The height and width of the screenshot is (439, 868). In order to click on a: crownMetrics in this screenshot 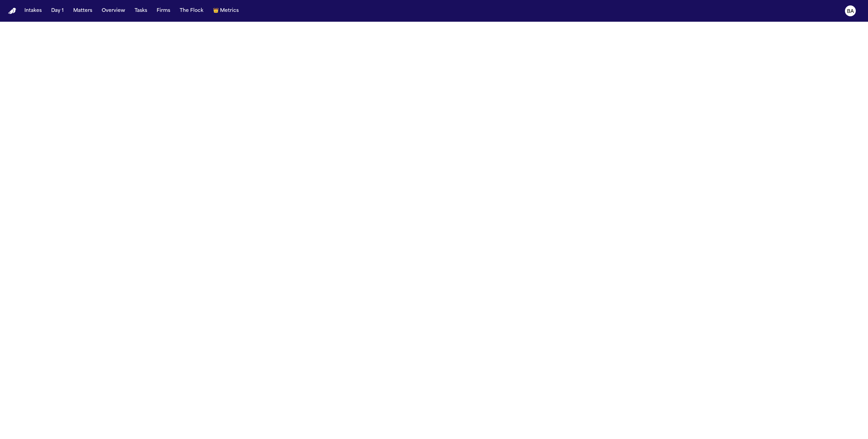, I will do `click(226, 11)`.